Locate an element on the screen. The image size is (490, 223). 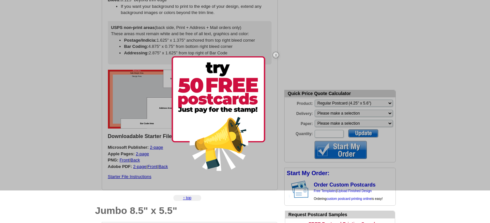
a: Free Templates is located at coordinates (325, 191).